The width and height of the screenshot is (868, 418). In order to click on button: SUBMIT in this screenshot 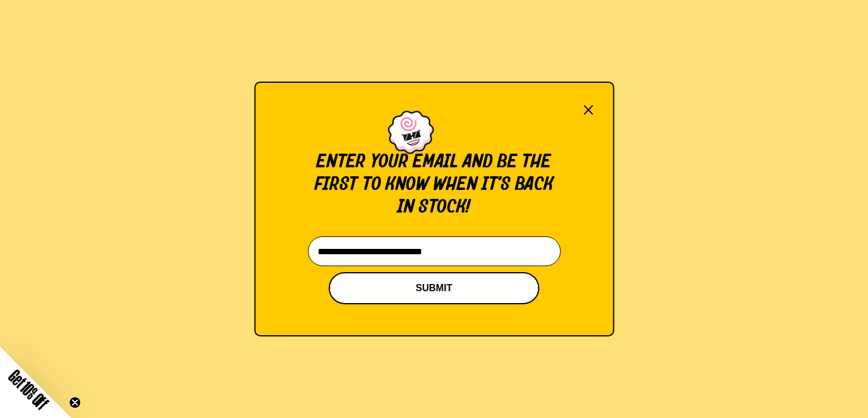, I will do `click(435, 288)`.